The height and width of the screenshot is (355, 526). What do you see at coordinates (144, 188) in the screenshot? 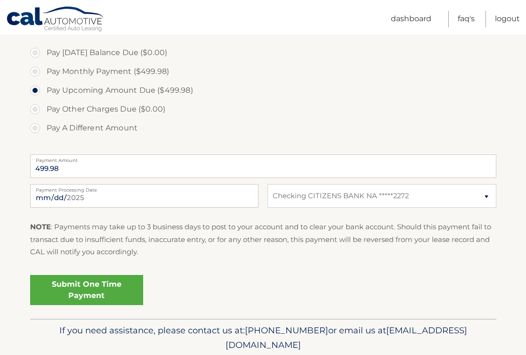
I see `label: Payment Processing Date` at bounding box center [144, 188].